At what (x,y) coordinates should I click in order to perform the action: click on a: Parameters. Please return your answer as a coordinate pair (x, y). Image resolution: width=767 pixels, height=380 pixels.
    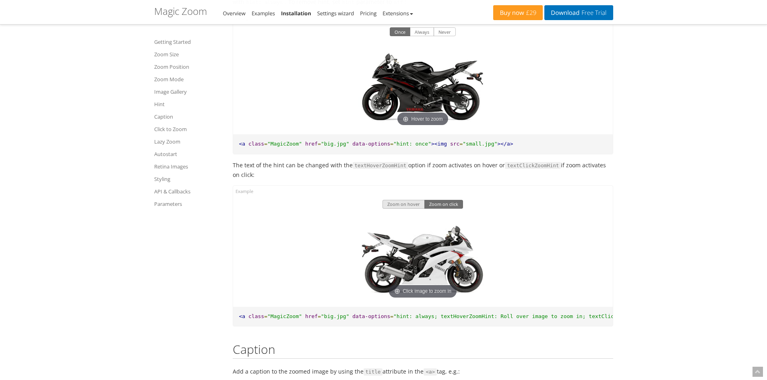
    Looking at the image, I should click on (188, 204).